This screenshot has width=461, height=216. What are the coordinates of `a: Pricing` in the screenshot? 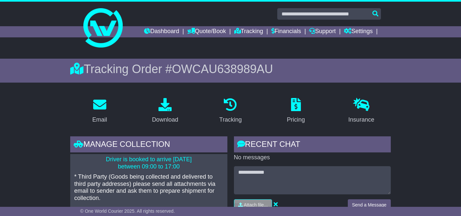 It's located at (296, 111).